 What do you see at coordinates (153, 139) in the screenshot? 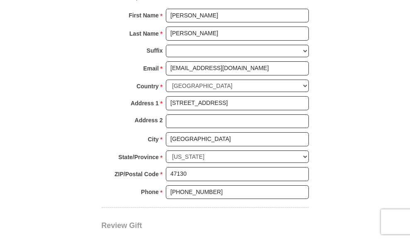
I see `strong: City` at bounding box center [153, 139].